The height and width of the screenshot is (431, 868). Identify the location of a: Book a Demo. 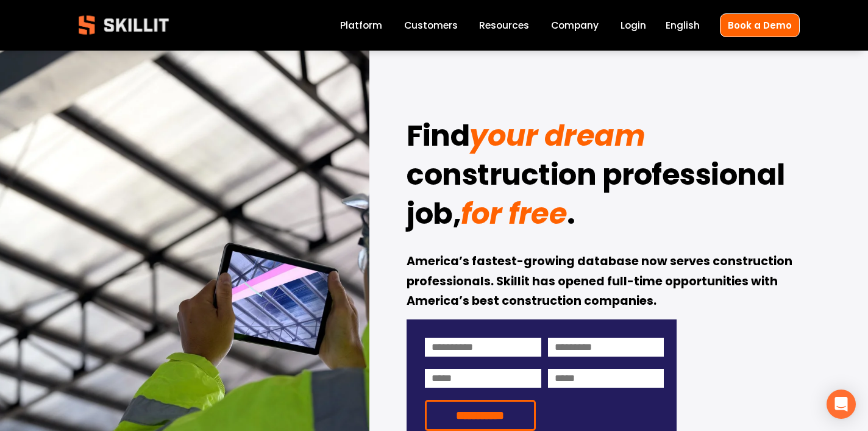
(760, 25).